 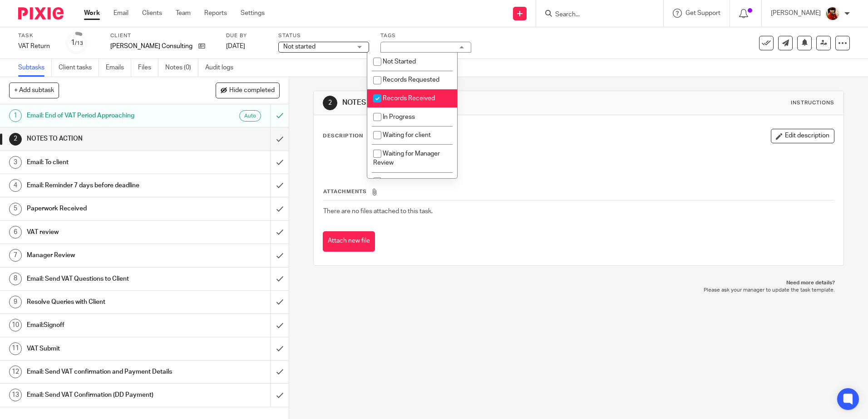 What do you see at coordinates (105, 256) in the screenshot?
I see `h1: Manager Review` at bounding box center [105, 256].